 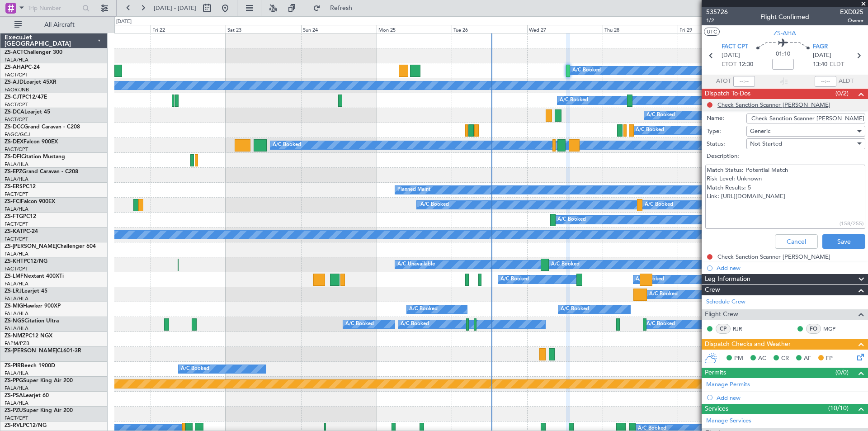 What do you see at coordinates (26, 262) in the screenshot?
I see `a: ZS-KHTPC12/NG` at bounding box center [26, 262].